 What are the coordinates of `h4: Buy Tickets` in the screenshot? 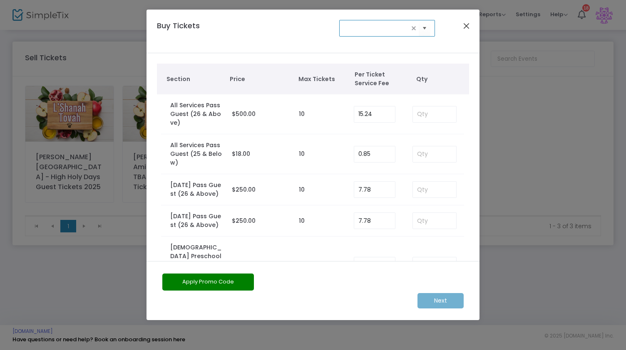 It's located at (192, 31).